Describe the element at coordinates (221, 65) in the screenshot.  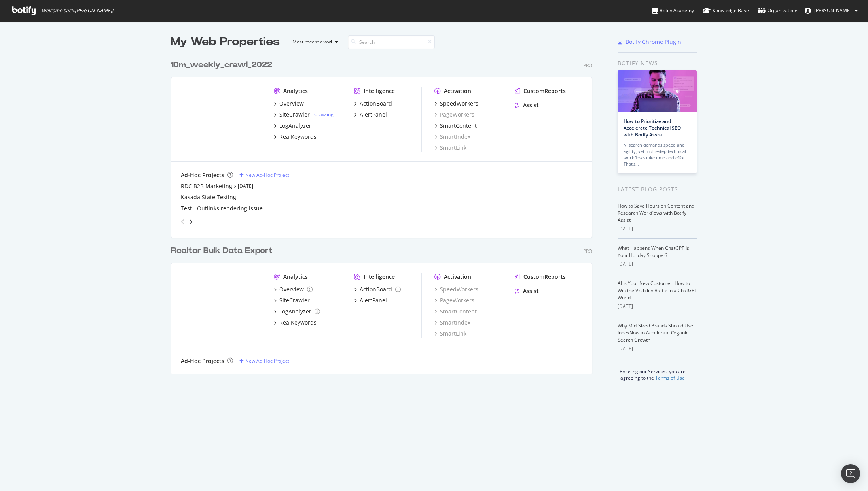
I see `div: 10m_weekly_crawl_2022` at that location.